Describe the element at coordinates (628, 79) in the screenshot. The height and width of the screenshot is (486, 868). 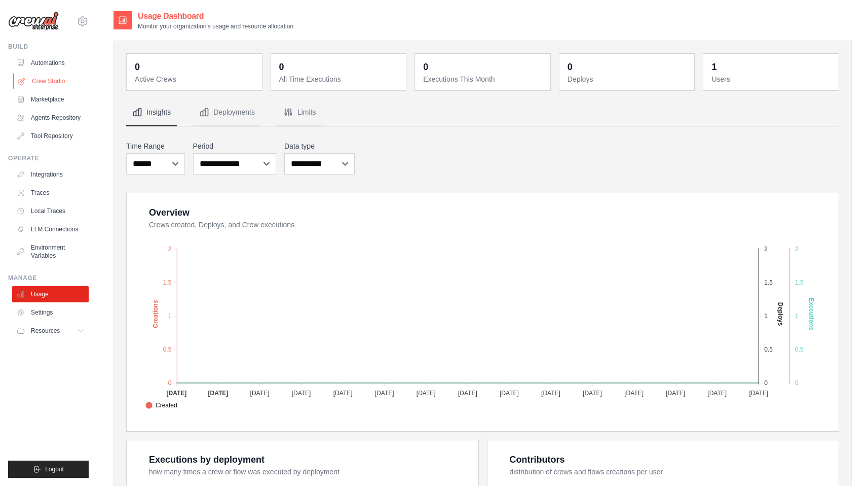
I see `dt: Deploys` at that location.